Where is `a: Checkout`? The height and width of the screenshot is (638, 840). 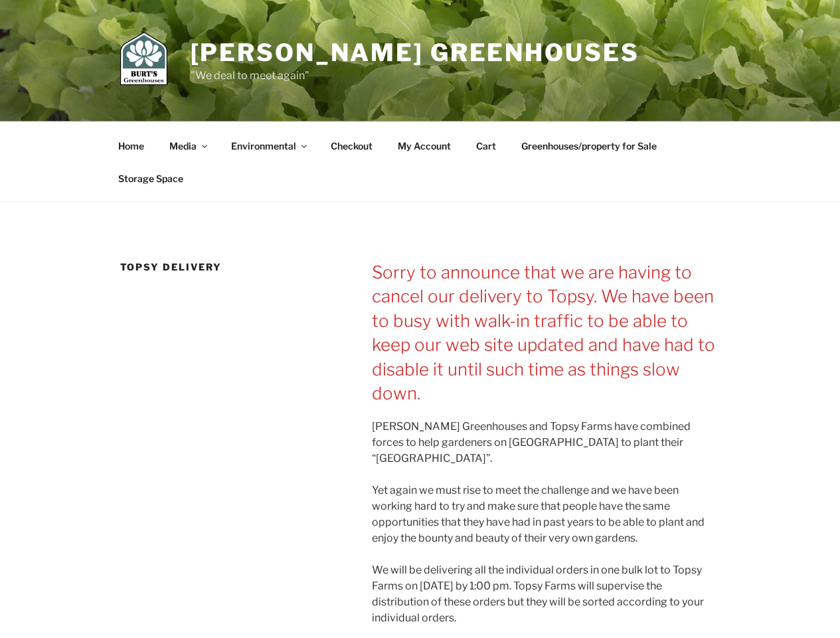 a: Checkout is located at coordinates (352, 146).